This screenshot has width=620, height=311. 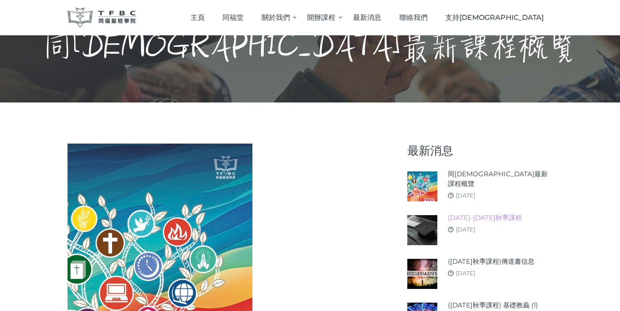 I want to click on img: 2025-26年秋季課程, so click(x=422, y=230).